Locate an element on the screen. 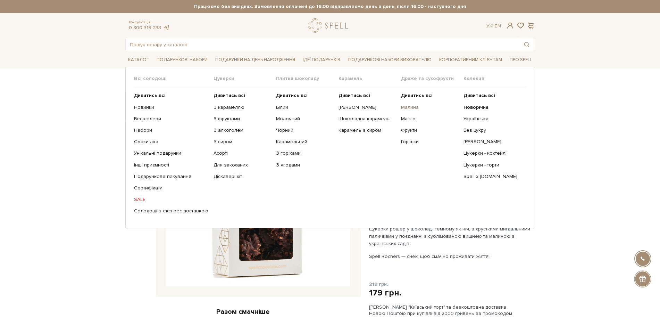 The image size is (660, 317). a: Ідеї подарунків is located at coordinates (322, 60).